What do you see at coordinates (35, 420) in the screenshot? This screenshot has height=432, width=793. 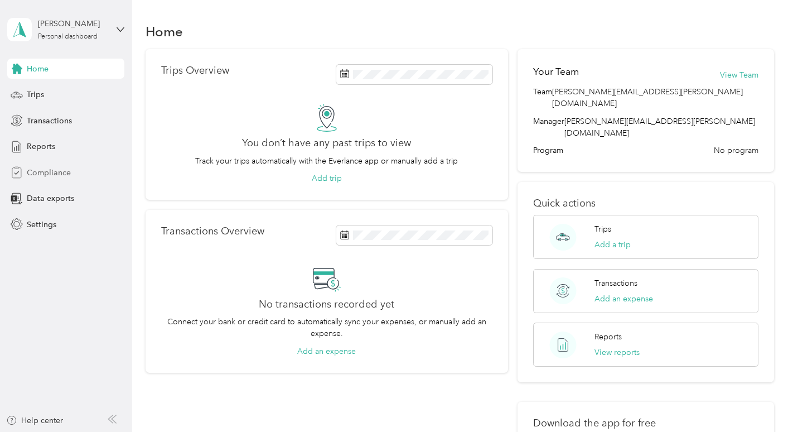 I see `button: Help center` at bounding box center [35, 420].